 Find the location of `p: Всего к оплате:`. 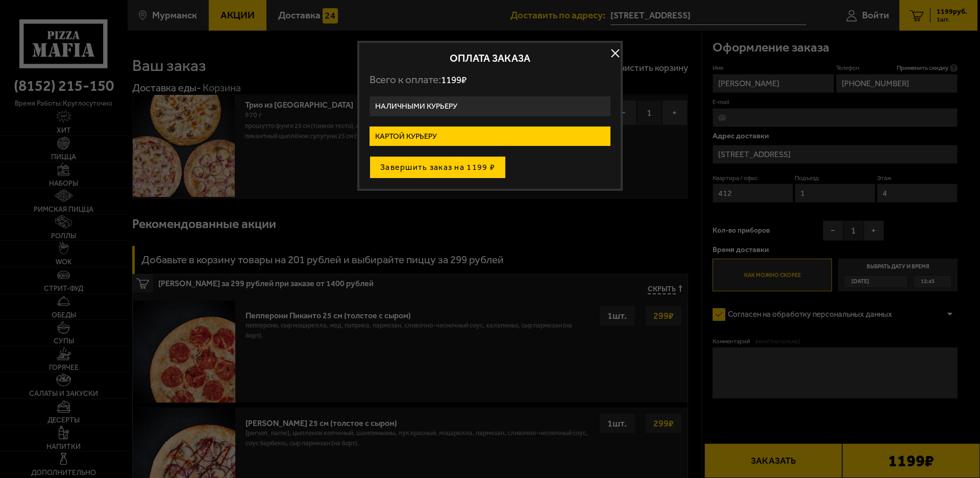

p: Всего к оплате: is located at coordinates (490, 79).